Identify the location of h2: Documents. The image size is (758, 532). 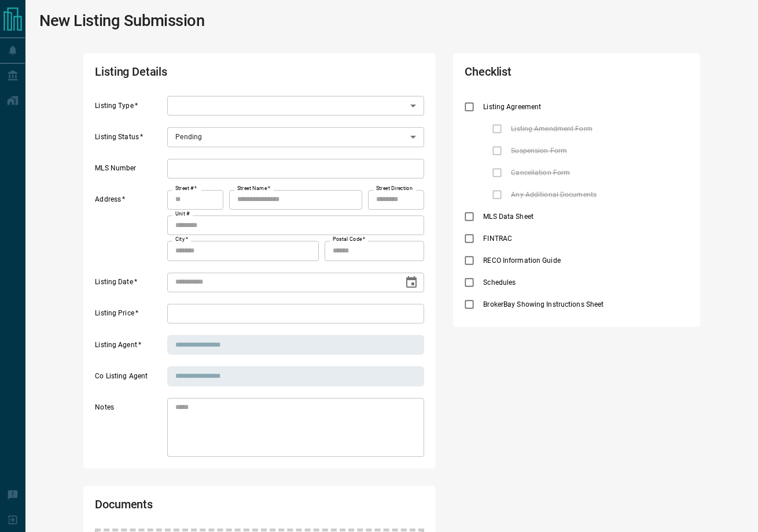
(194, 507).